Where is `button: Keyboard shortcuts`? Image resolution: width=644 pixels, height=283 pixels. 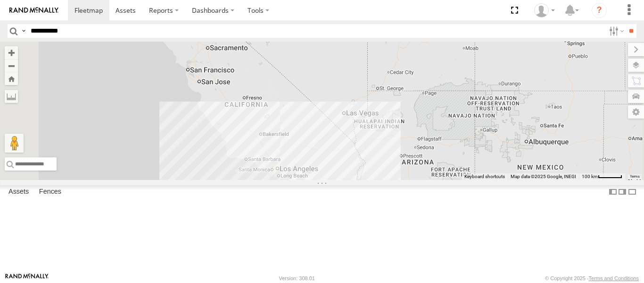
button: Keyboard shortcuts is located at coordinates (484, 177).